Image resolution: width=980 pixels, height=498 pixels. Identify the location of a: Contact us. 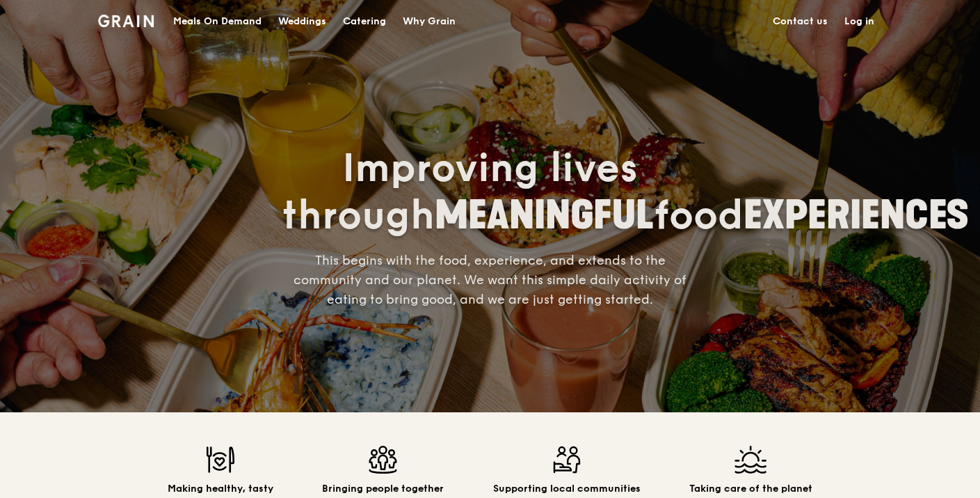
(800, 21).